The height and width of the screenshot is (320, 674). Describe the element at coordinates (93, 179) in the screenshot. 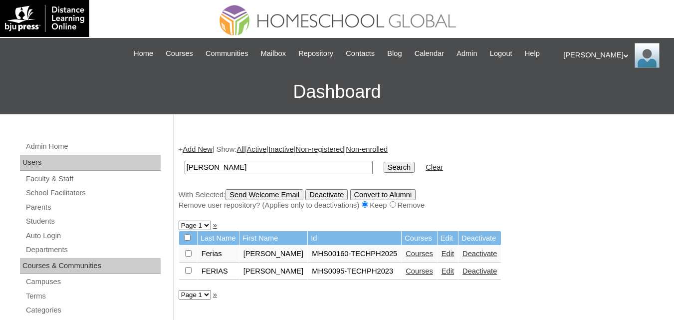

I see `a: Faculty & Staff` at that location.